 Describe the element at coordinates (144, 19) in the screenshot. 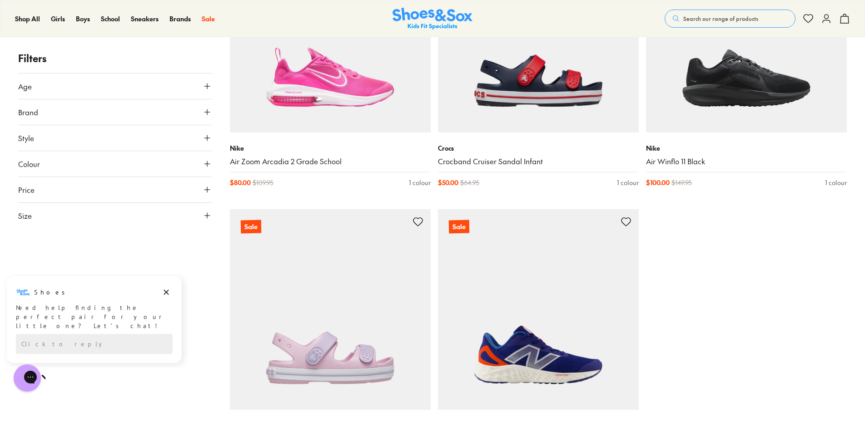

I see `span: Sneakers` at that location.